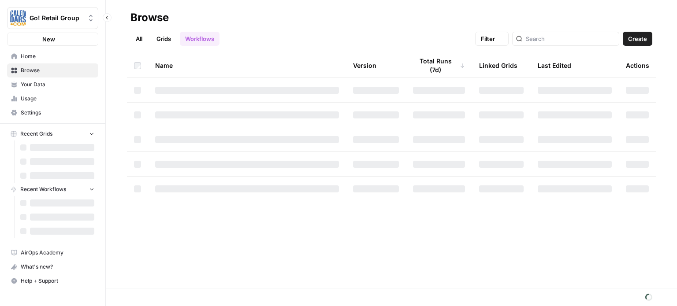  Describe the element at coordinates (57, 99) in the screenshot. I see `span: Usage` at that location.